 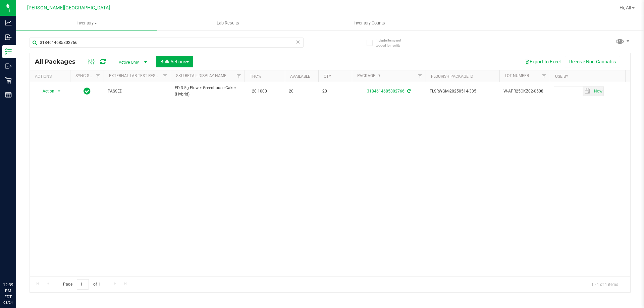 I want to click on a: Inventory Counts, so click(x=369, y=23).